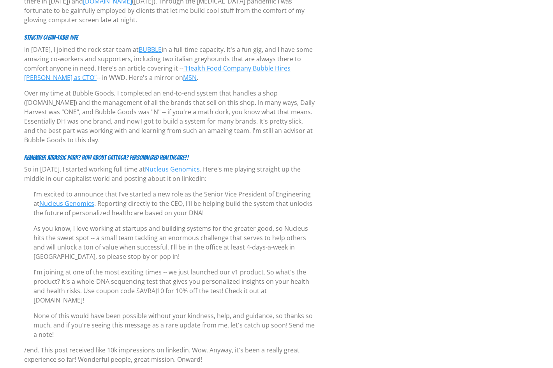 This screenshot has width=553, height=368. What do you see at coordinates (169, 37) in the screenshot?
I see `h6: STRICTLY CLEAN-LABEL LYFE` at bounding box center [169, 37].